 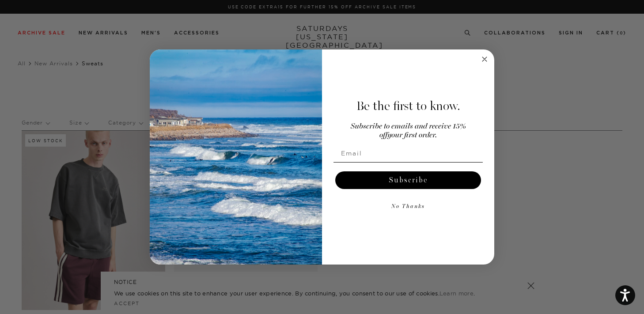 What do you see at coordinates (408, 106) in the screenshot?
I see `span: Be the first to know.` at bounding box center [408, 106].